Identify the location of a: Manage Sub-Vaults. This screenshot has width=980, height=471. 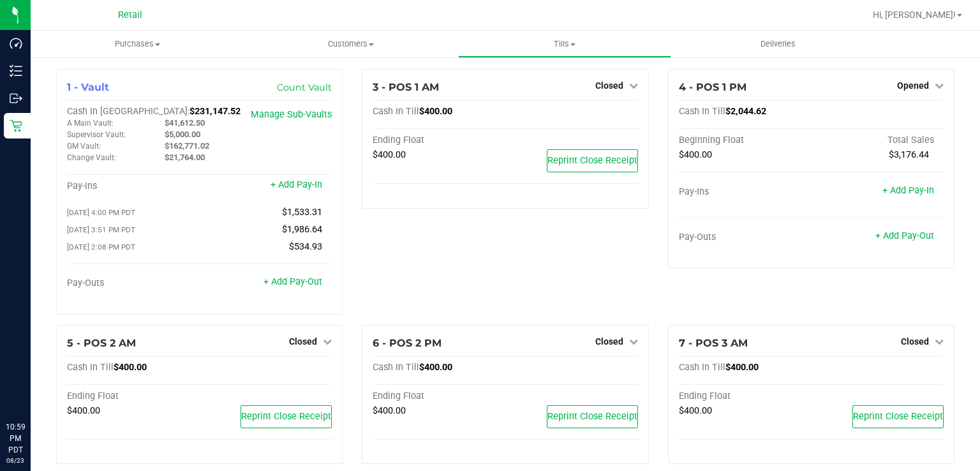
(291, 114).